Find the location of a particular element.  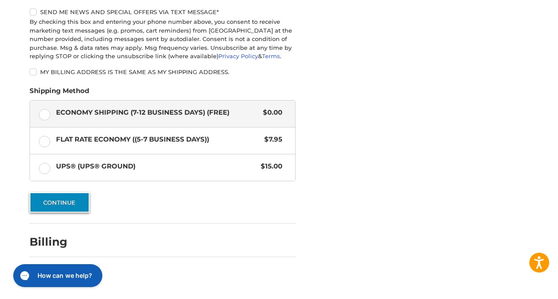

span: $7.95 is located at coordinates (271, 139).